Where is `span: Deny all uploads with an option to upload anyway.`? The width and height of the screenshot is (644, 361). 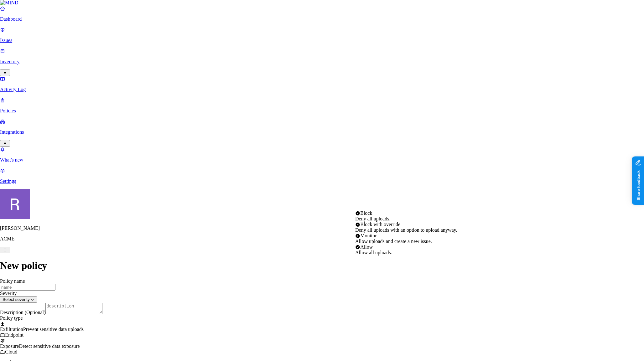
span: Deny all uploads with an option to upload anyway. is located at coordinates (406, 230).